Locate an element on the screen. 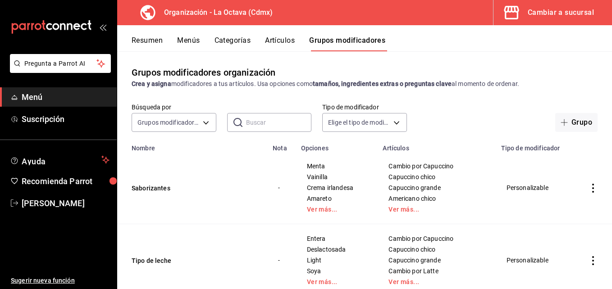 This screenshot has width=612, height=289. span: Sugerir nueva función is located at coordinates (60, 281).